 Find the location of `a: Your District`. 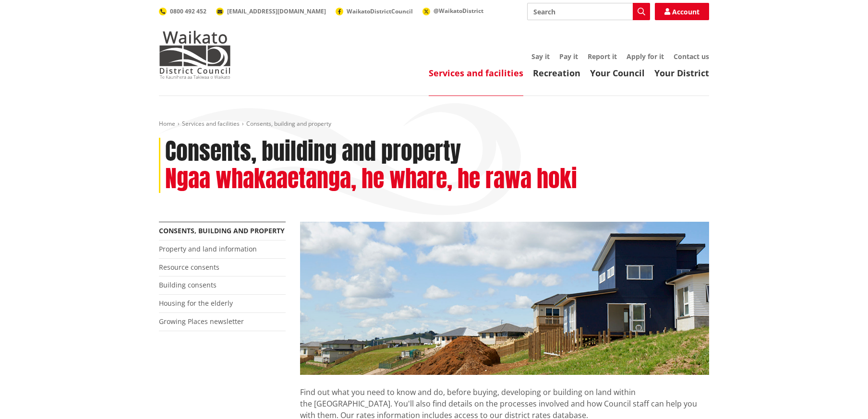

a: Your District is located at coordinates (682, 73).